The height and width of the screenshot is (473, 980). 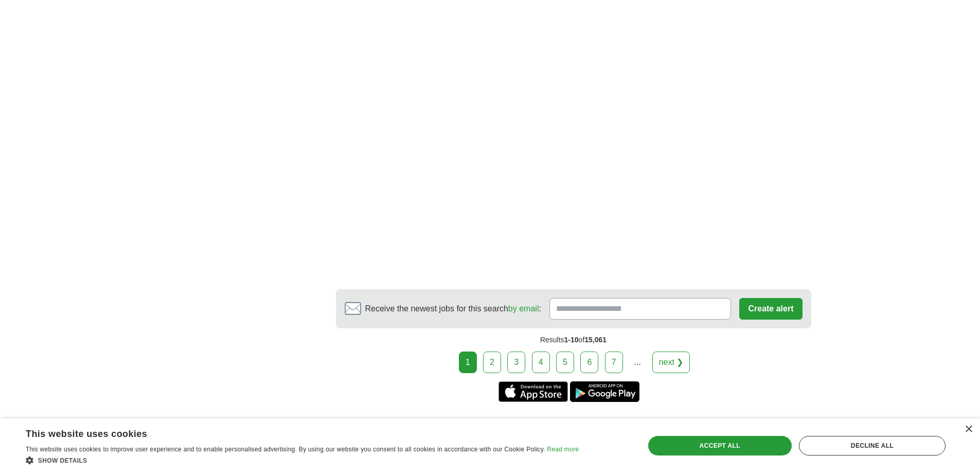 I want to click on span: Receive the newest jobs for this search :, so click(x=454, y=309).